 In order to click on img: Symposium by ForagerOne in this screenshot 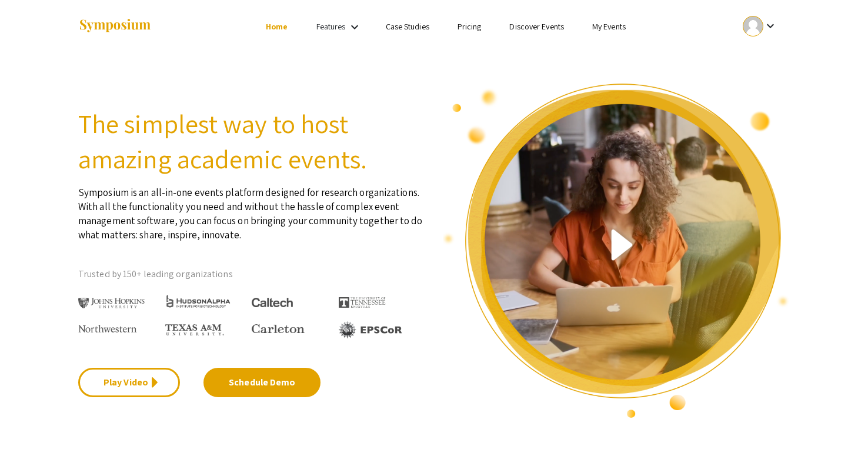, I will do `click(115, 26)`.